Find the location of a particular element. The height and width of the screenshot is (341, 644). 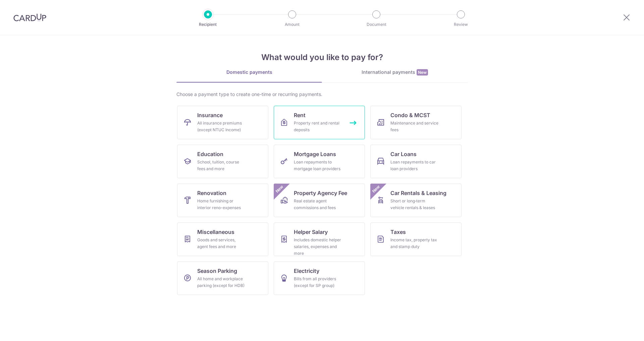

a: Season ParkingAll home and workplace parking (except for HDB) is located at coordinates (222, 278).